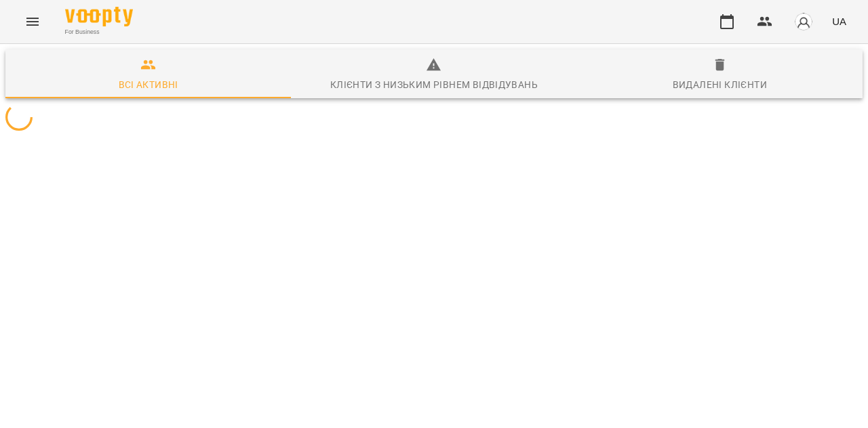 This screenshot has height=428, width=868. What do you see at coordinates (434, 85) in the screenshot?
I see `div: Клієнти з низьким рівнем відвідувань` at bounding box center [434, 85].